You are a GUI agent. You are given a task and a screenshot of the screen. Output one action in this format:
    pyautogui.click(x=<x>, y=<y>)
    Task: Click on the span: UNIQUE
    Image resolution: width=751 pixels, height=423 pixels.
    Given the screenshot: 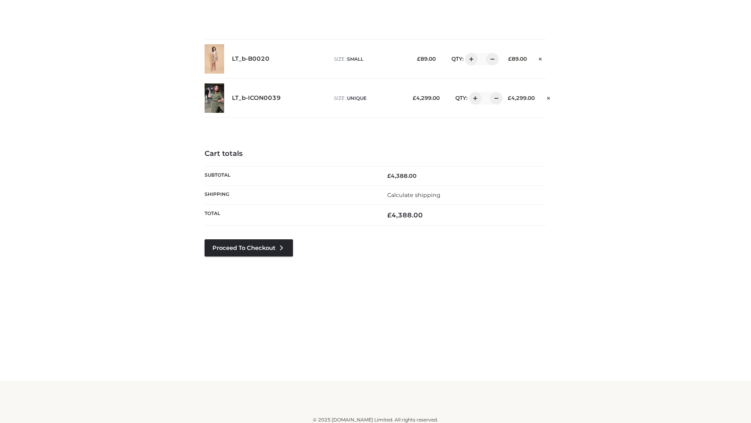 What is the action you would take?
    pyautogui.click(x=357, y=98)
    